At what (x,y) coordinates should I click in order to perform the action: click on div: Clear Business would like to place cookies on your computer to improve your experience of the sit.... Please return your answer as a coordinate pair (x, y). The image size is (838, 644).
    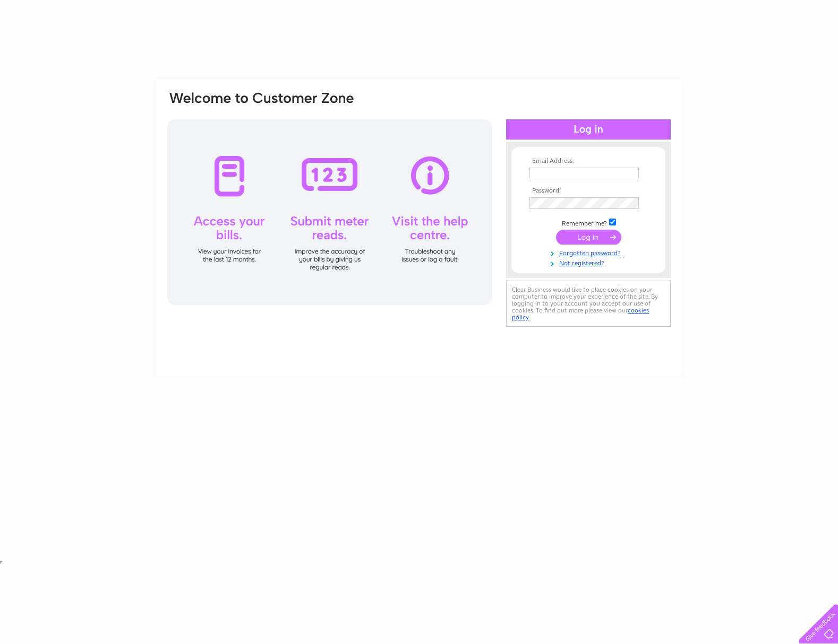
    Looking at the image, I should click on (588, 304).